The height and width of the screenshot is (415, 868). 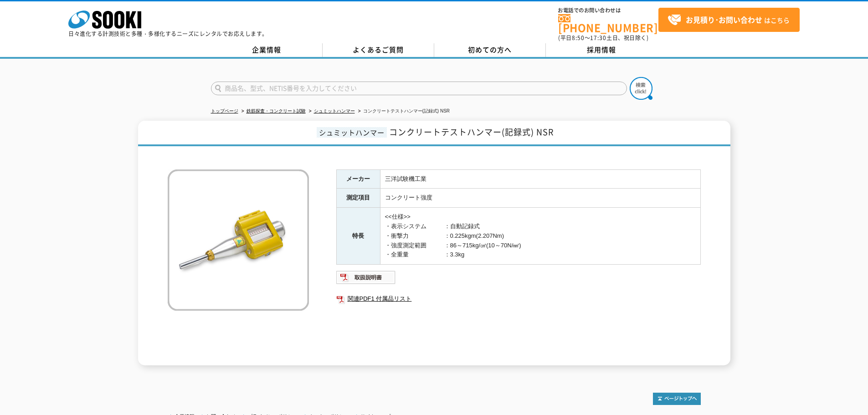 What do you see at coordinates (641, 89) in the screenshot?
I see `img: btn_search.png` at bounding box center [641, 89].